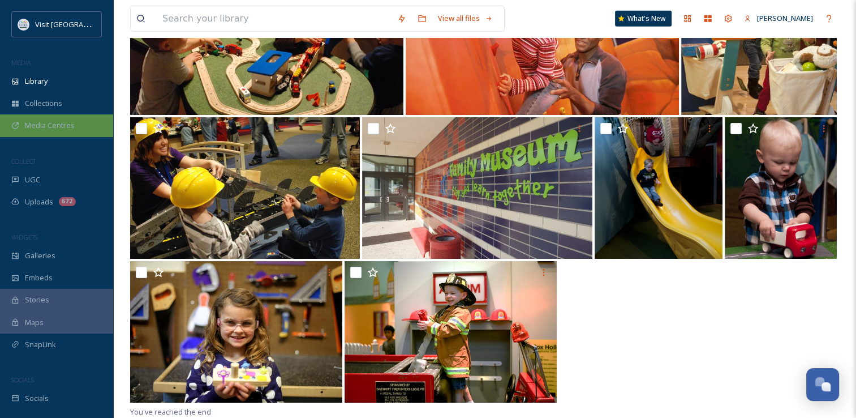 This screenshot has width=856, height=418. Describe the element at coordinates (23, 161) in the screenshot. I see `span: COLLECT` at that location.